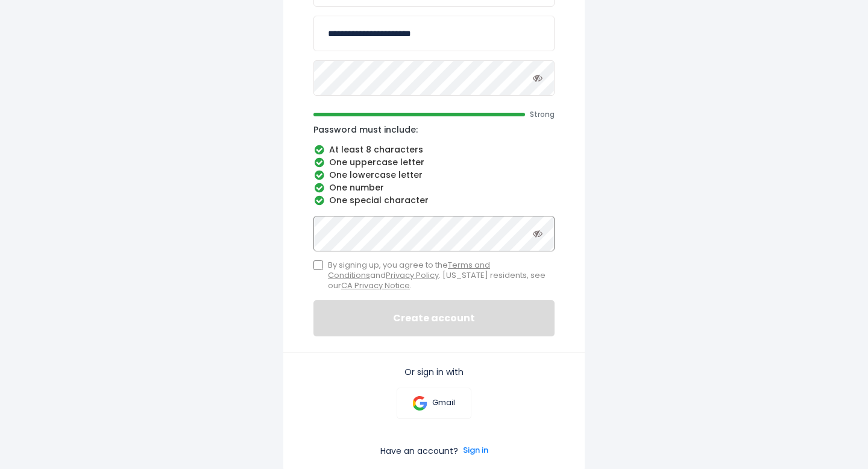  What do you see at coordinates (433, 403) in the screenshot?
I see `a: Gmail` at bounding box center [433, 403].